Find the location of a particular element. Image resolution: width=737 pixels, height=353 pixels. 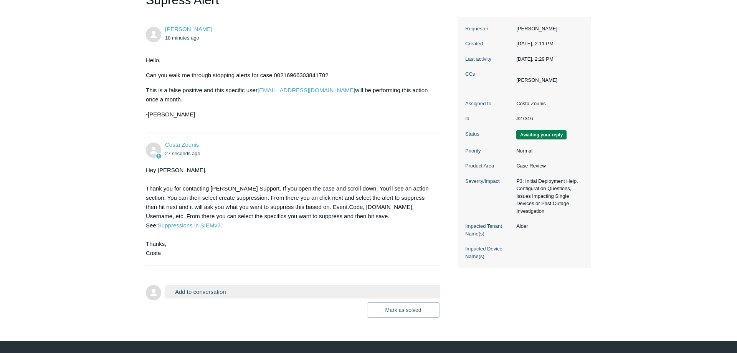

dt: Id is located at coordinates (488, 119).